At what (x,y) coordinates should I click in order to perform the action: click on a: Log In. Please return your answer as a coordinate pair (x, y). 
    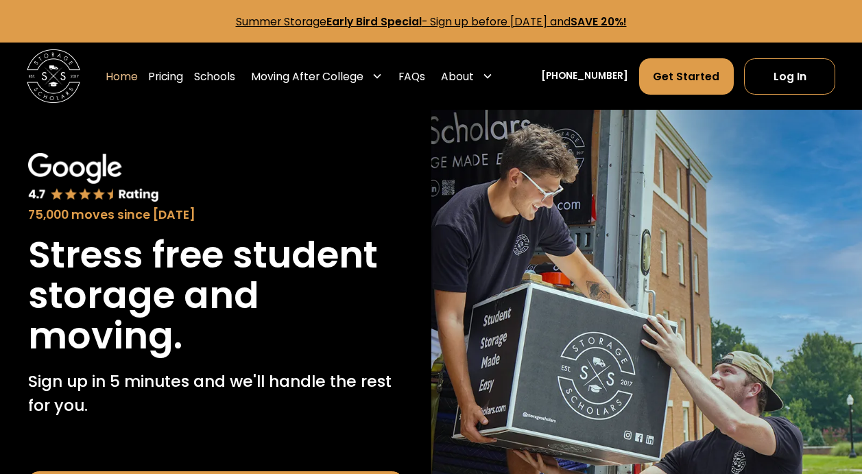
    Looking at the image, I should click on (789, 76).